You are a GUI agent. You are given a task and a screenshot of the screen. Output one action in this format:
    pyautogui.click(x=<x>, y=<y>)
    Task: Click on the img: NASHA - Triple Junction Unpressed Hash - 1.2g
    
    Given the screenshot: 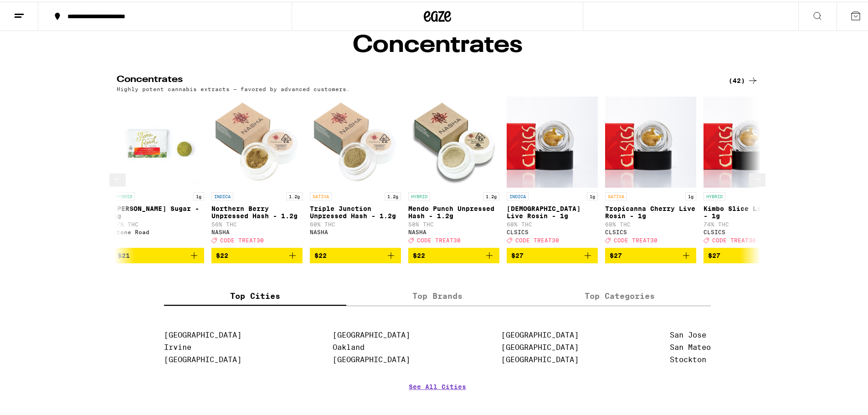 What is the action you would take?
    pyautogui.click(x=356, y=140)
    